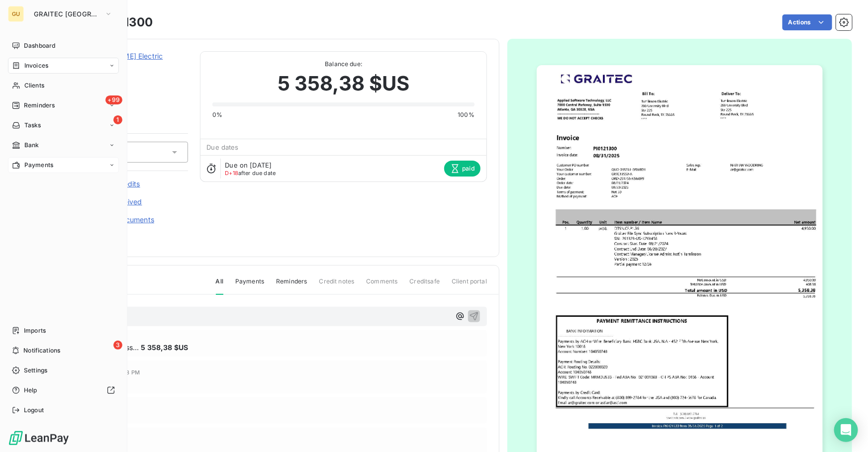 This screenshot has height=452, width=868. Describe the element at coordinates (40, 46) in the screenshot. I see `span: Dashboard` at that location.